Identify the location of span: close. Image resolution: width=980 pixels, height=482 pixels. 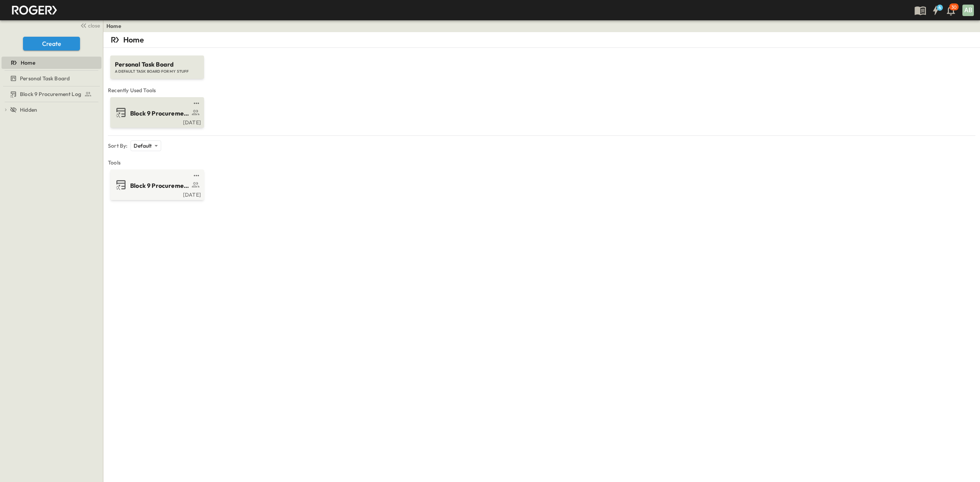
(94, 26).